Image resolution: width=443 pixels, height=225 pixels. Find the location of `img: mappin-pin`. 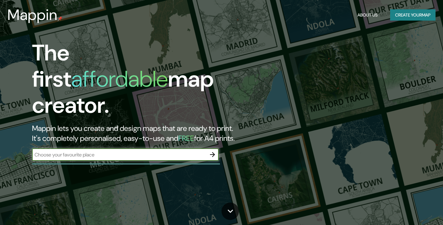

img: mappin-pin is located at coordinates (60, 19).